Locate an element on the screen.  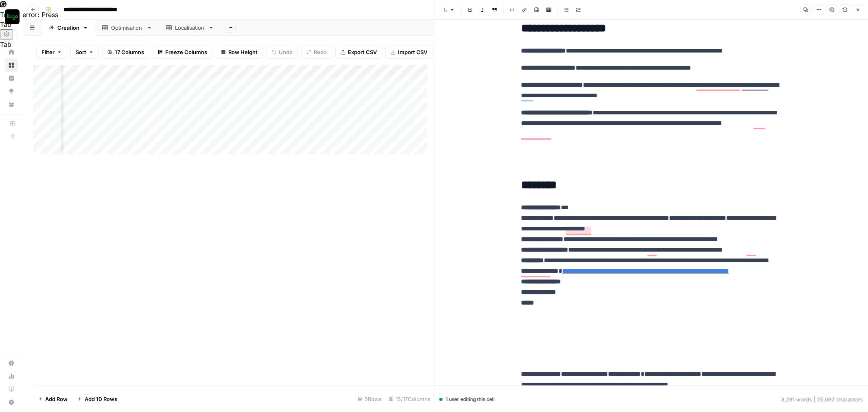
button: Help + Support is located at coordinates (11, 402).